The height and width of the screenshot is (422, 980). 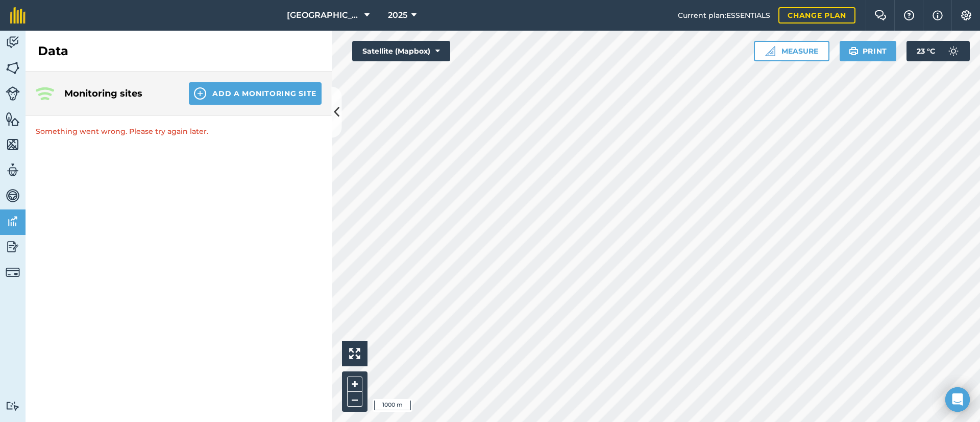 What do you see at coordinates (880, 15) in the screenshot?
I see `img: Two speech bubbles overlapping with the left bubble in the forefront` at bounding box center [880, 15].